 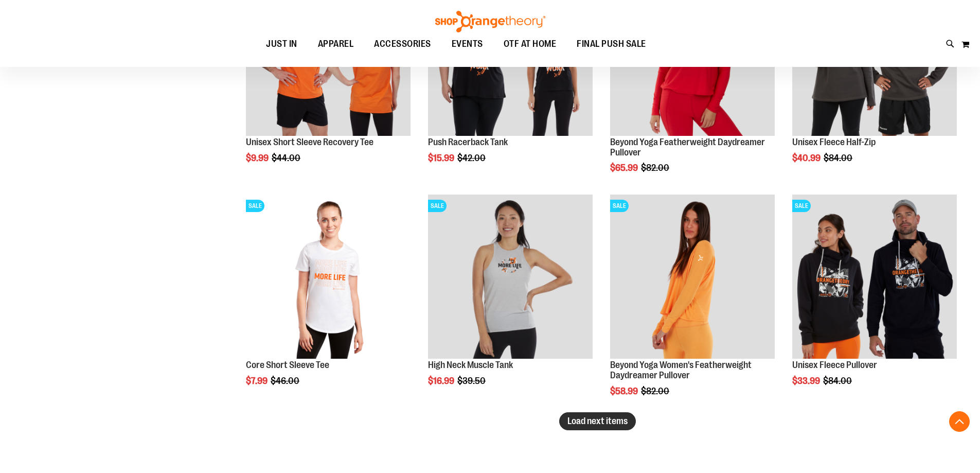 What do you see at coordinates (834, 365) in the screenshot?
I see `a: Unisex Fleece Pullover` at bounding box center [834, 365].